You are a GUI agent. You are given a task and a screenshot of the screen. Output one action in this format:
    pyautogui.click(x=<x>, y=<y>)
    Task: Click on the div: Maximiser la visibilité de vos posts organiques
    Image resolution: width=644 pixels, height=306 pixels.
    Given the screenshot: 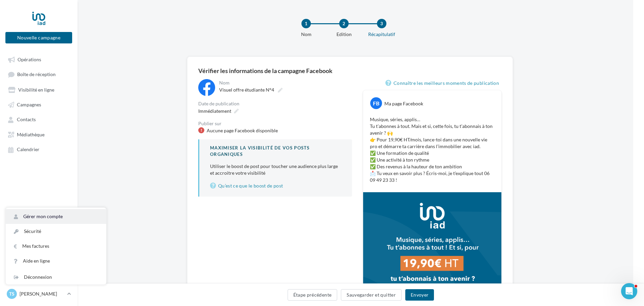 What is the action you would take?
    pyautogui.click(x=275, y=151)
    